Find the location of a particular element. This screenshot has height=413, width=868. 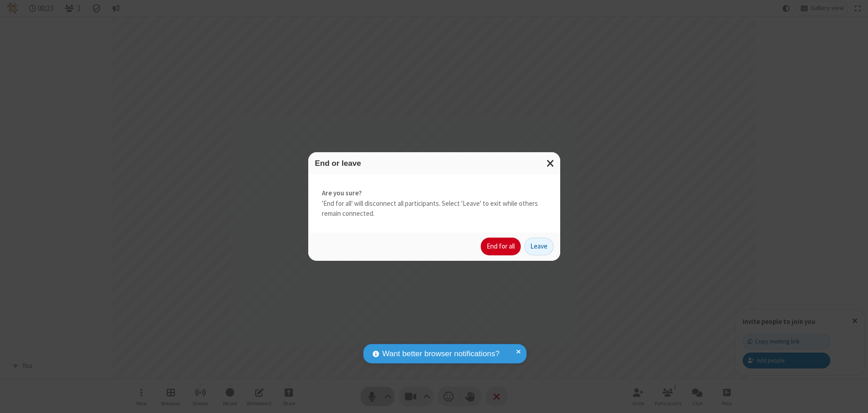

span: Want better browser notifications? is located at coordinates (441, 354).